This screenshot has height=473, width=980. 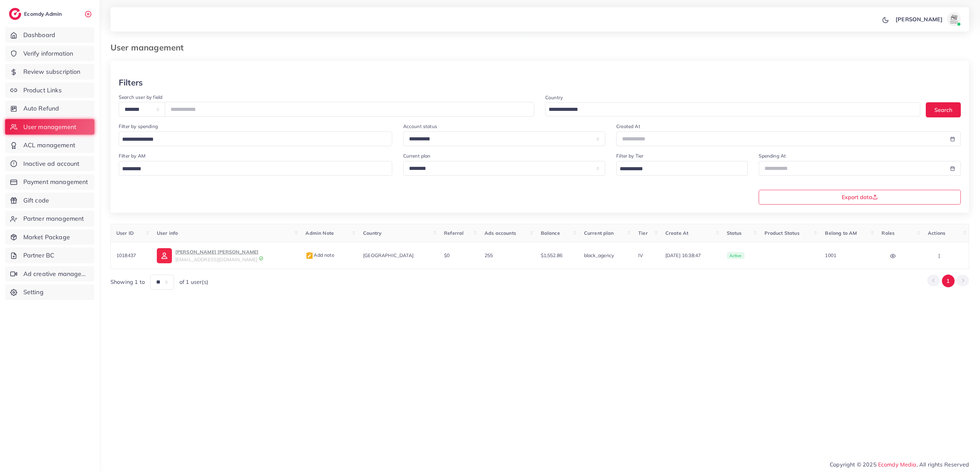 I want to click on label: Created At, so click(x=629, y=126).